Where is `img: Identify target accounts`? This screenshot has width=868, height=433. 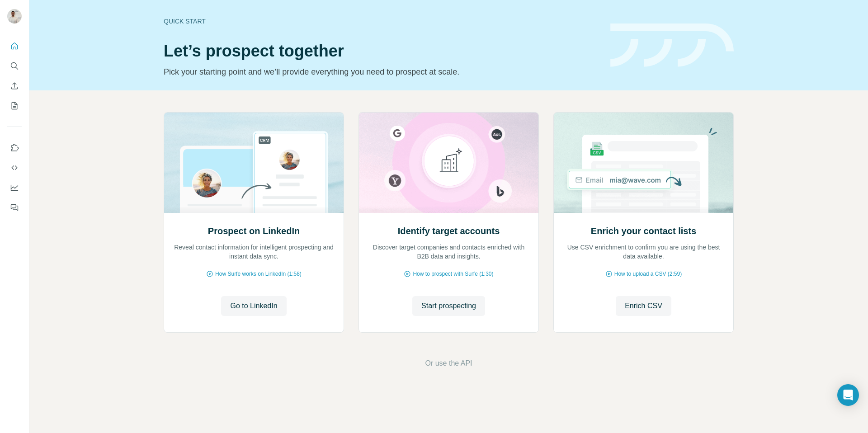 img: Identify target accounts is located at coordinates (449, 163).